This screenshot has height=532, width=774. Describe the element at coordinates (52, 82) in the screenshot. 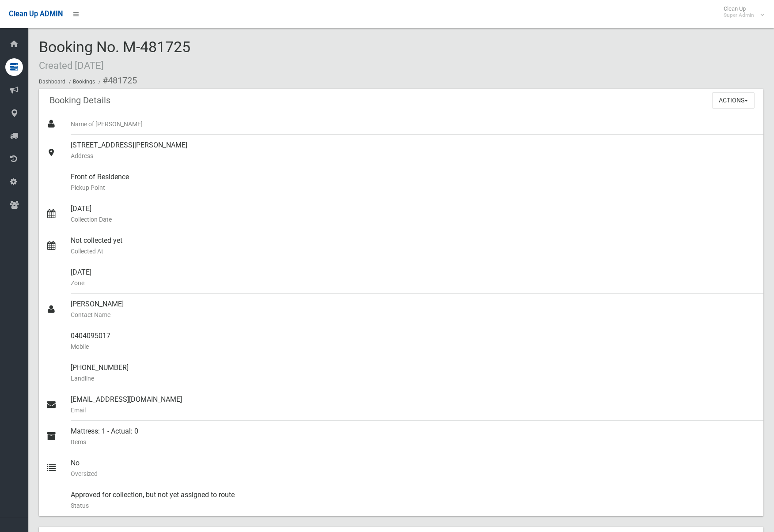

I see `a: Dashboard` at that location.